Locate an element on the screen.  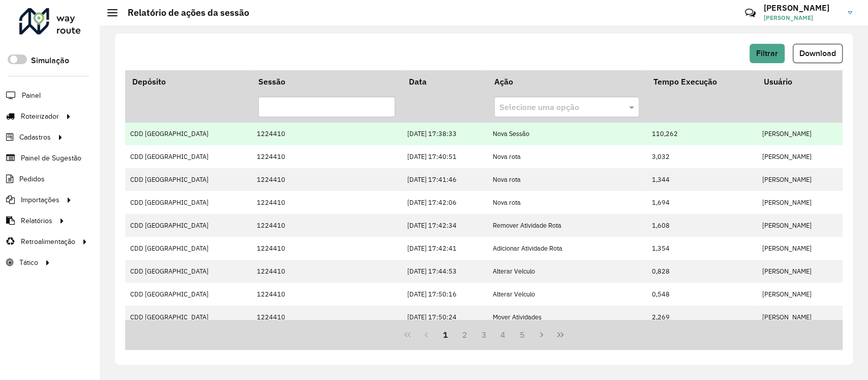
button: Download is located at coordinates (818, 53).